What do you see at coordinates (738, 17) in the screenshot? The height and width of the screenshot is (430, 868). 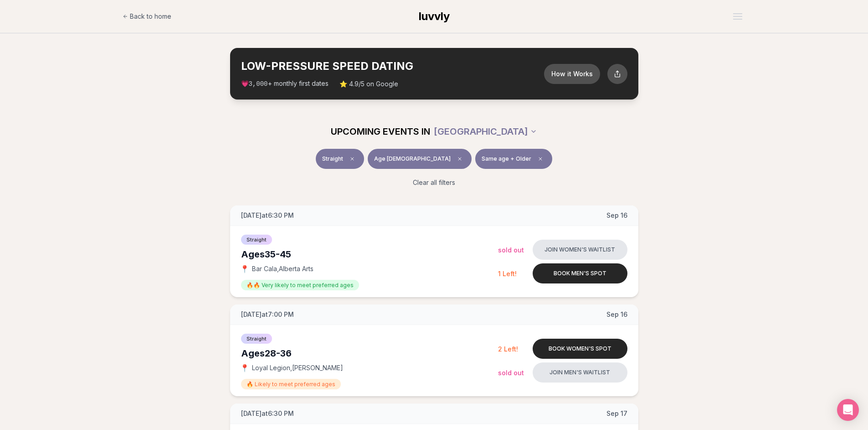 I see `button: Open menu` at bounding box center [738, 17].